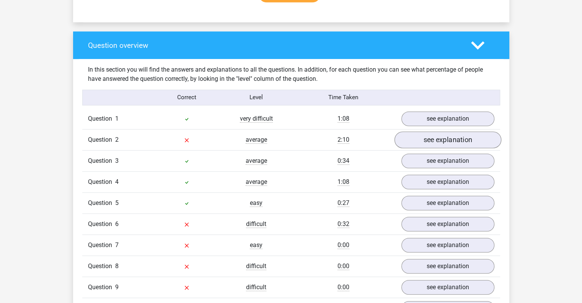 The image size is (582, 303). I want to click on span: 6, so click(117, 223).